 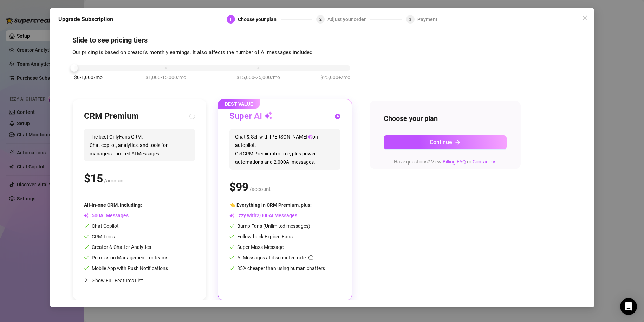 What do you see at coordinates (311, 258) in the screenshot?
I see `span: info-circle` at bounding box center [311, 258].